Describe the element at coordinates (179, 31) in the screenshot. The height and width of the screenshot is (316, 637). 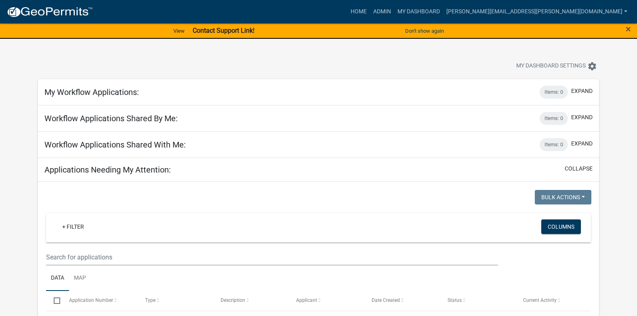
I see `a: View` at that location.